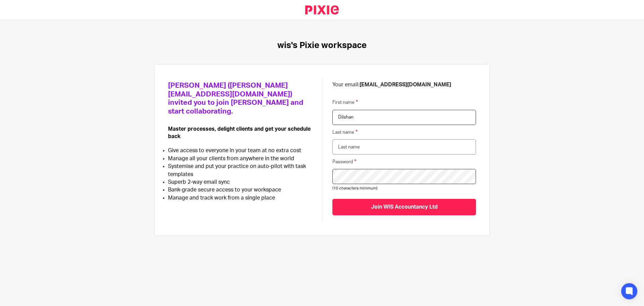 This screenshot has width=644, height=306. I want to click on label: First name, so click(345, 102).